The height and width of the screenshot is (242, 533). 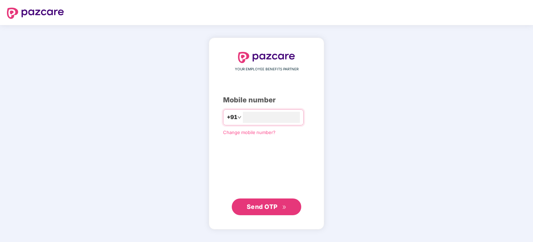 I want to click on span: +91, so click(x=232, y=117).